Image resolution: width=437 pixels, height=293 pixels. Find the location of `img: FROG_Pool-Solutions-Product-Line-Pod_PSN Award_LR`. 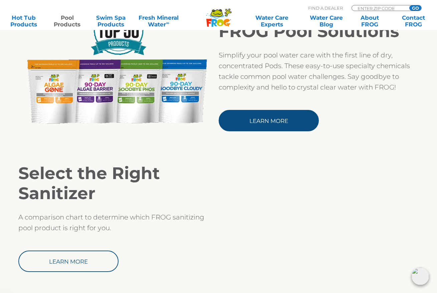

img: FROG_Pool-Solutions-Product-Line-Pod_PSN Award_LR is located at coordinates (119, 64).